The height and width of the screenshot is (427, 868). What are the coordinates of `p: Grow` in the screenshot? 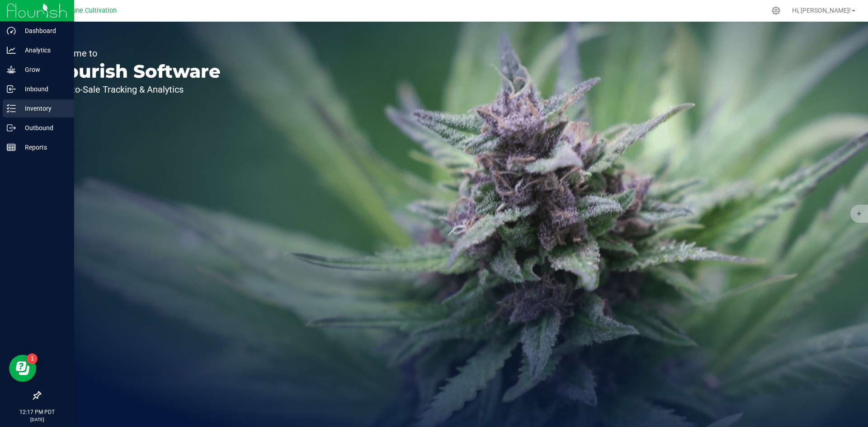 It's located at (43, 70).